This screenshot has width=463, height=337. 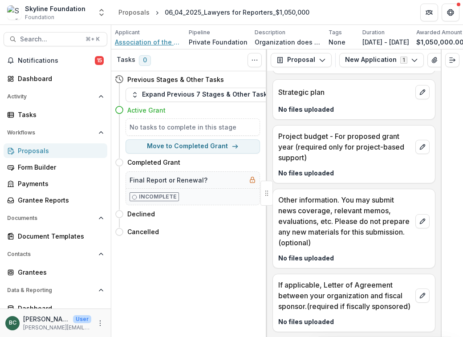 I want to click on p: Incomplete, so click(x=158, y=197).